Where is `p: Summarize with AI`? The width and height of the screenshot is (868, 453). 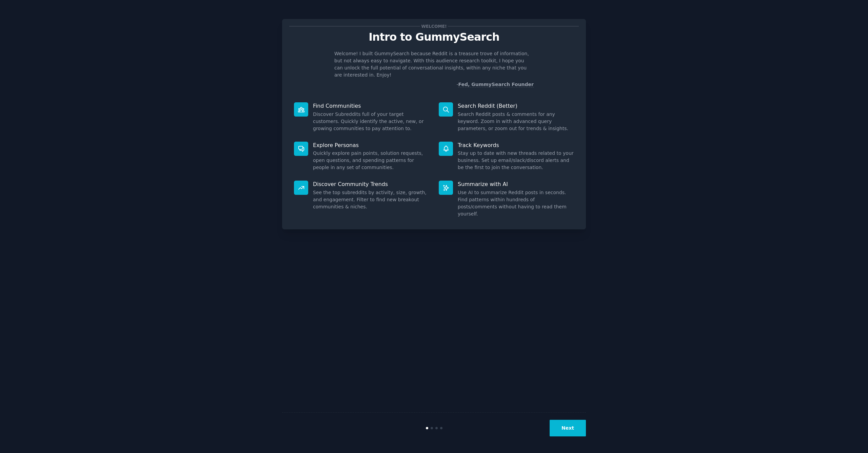 p: Summarize with AI is located at coordinates (516, 184).